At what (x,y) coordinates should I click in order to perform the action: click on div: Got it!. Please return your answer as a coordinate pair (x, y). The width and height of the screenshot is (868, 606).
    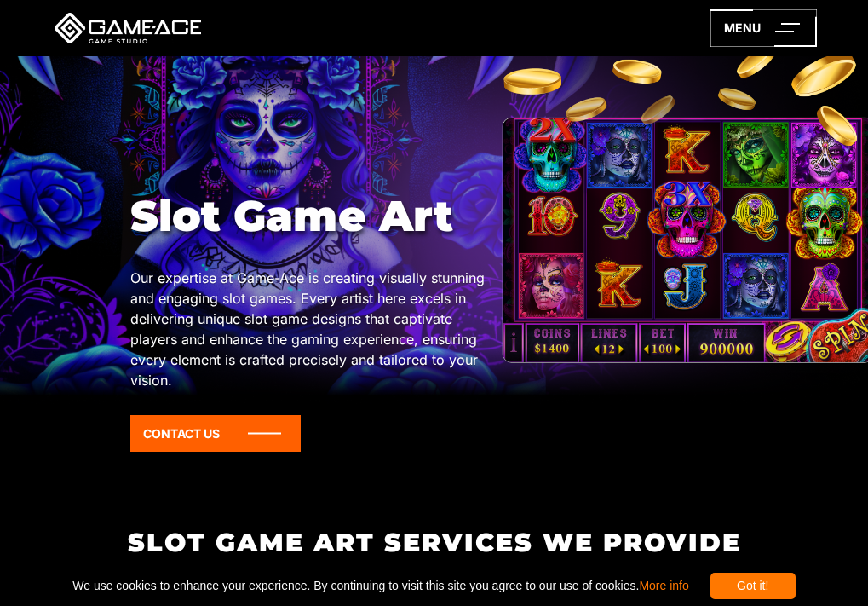
    Looking at the image, I should click on (753, 585).